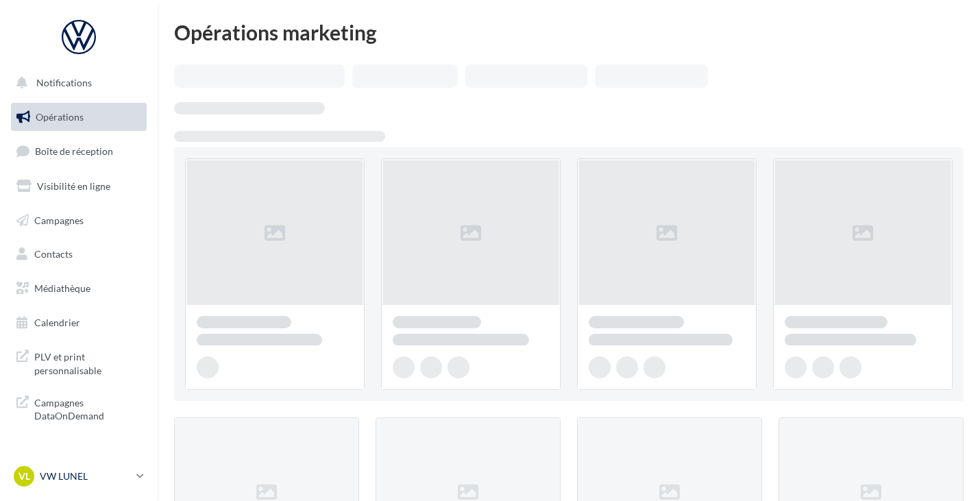  What do you see at coordinates (79, 408) in the screenshot?
I see `a: Campagnes DataOnDemand` at bounding box center [79, 408].